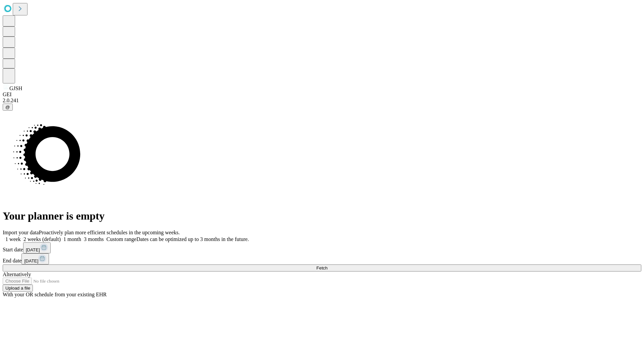 Image resolution: width=644 pixels, height=362 pixels. I want to click on h1: Your planner is empty, so click(322, 216).